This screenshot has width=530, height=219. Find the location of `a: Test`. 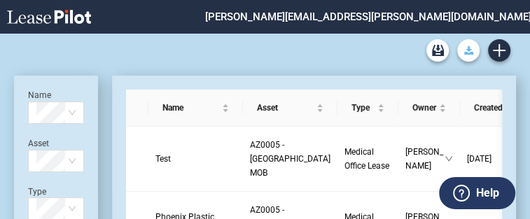

a: Test is located at coordinates (195, 159).